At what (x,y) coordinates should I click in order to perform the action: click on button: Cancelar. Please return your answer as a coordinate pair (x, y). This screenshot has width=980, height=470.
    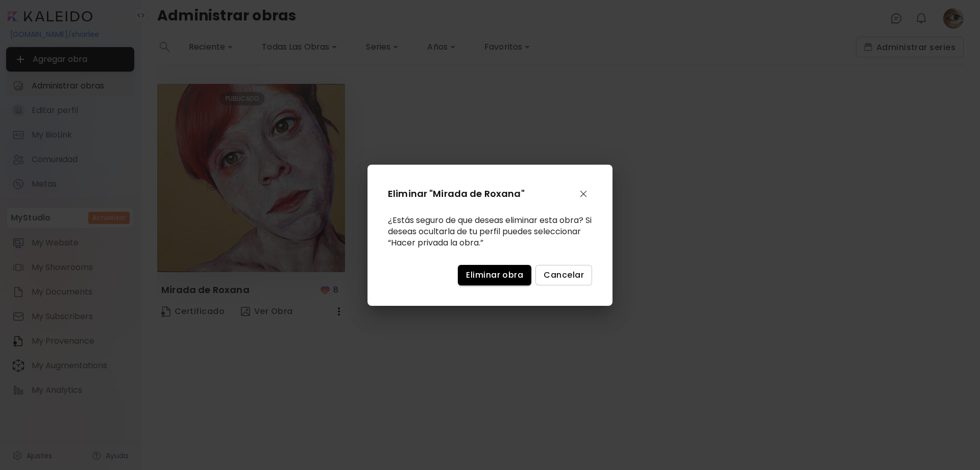
    Looking at the image, I should click on (564, 275).